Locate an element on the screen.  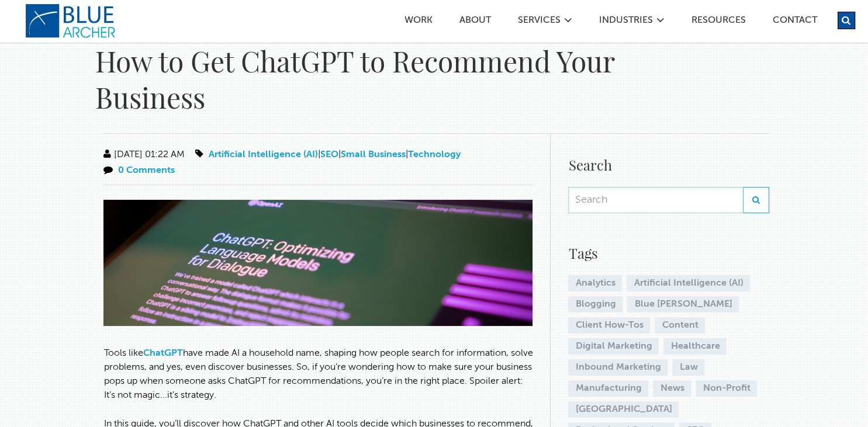
a: logo is located at coordinates (72, 21).